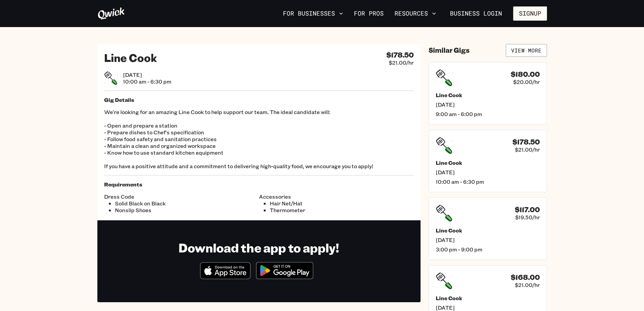  What do you see at coordinates (526, 82) in the screenshot?
I see `span: $20.00/hr` at bounding box center [526, 82].